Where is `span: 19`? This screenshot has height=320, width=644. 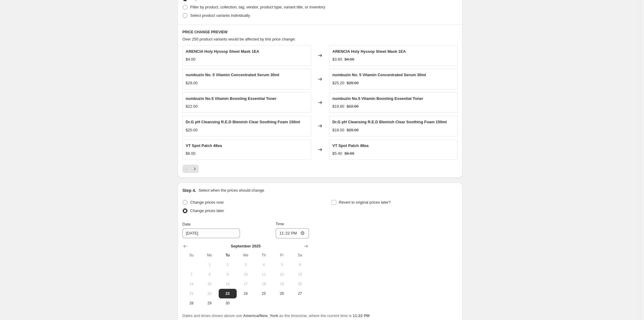
span: 19 is located at coordinates (282, 284).